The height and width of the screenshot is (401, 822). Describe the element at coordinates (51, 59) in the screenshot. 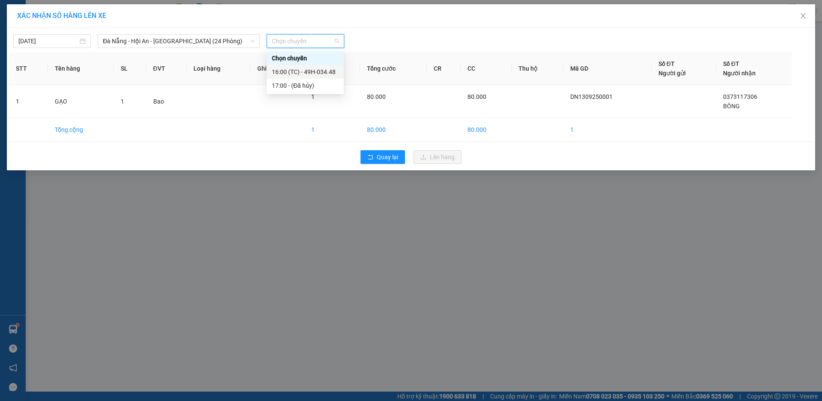

I see `div: 50.000` at that location.